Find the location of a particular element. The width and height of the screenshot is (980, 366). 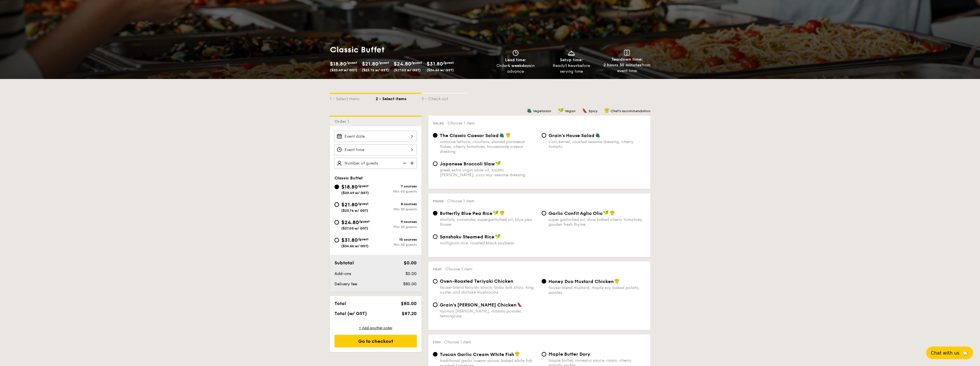

span: Delivery fee is located at coordinates (346, 284).